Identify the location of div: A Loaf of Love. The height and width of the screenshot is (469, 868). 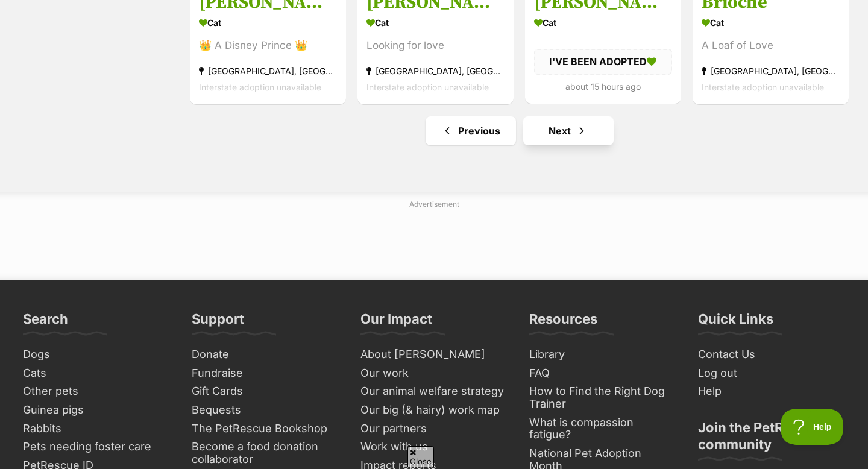
(770, 45).